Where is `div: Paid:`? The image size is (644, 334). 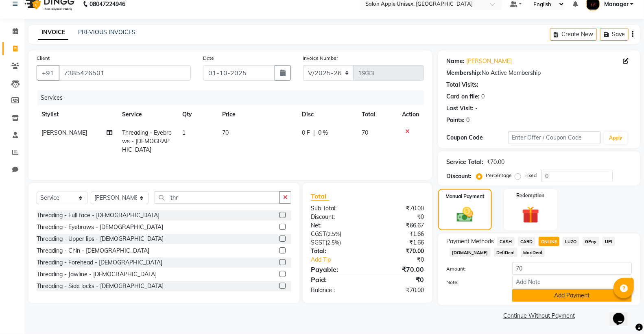 div: Paid: is located at coordinates (336, 280).